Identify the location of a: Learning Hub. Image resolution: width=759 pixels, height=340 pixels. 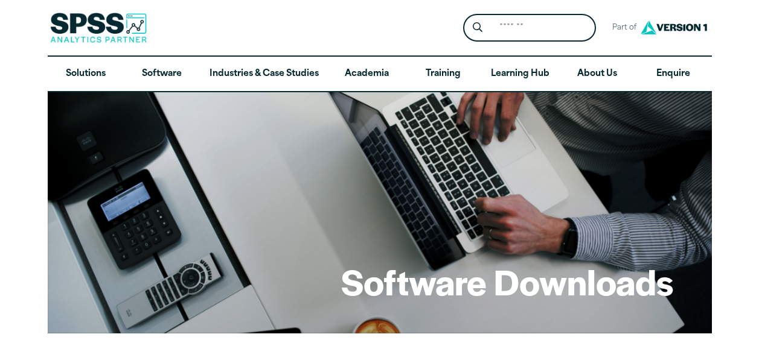
(520, 74).